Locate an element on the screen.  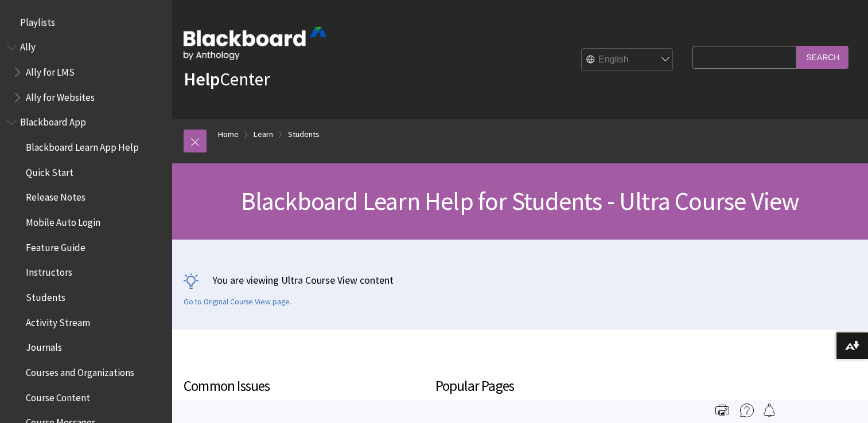
select: Site Language Selector is located at coordinates (628, 60).